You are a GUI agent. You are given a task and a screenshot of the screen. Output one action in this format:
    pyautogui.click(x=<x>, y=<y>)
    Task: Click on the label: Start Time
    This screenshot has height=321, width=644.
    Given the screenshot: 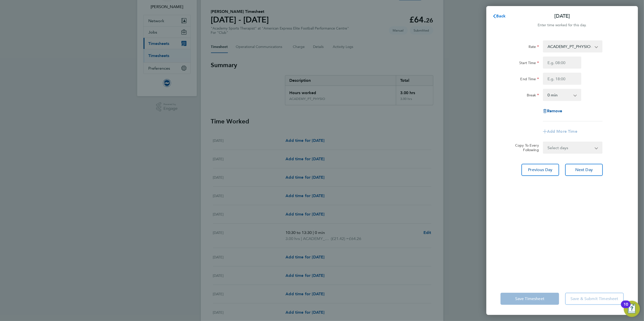 What is the action you would take?
    pyautogui.click(x=529, y=63)
    